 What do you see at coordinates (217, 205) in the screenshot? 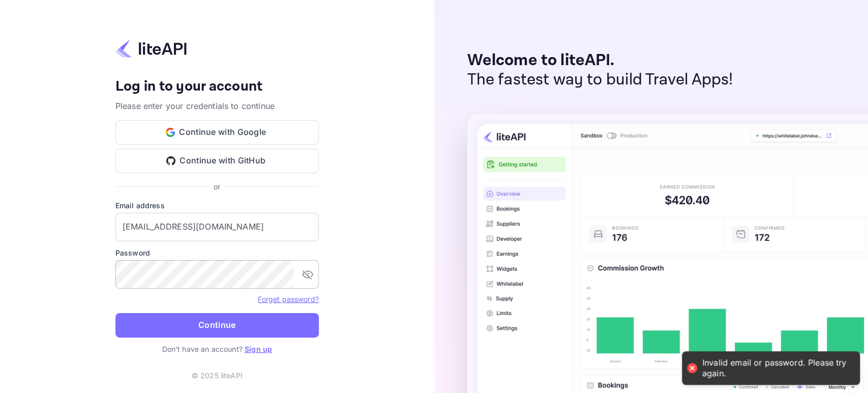
I see `label: Email address` at bounding box center [217, 205].